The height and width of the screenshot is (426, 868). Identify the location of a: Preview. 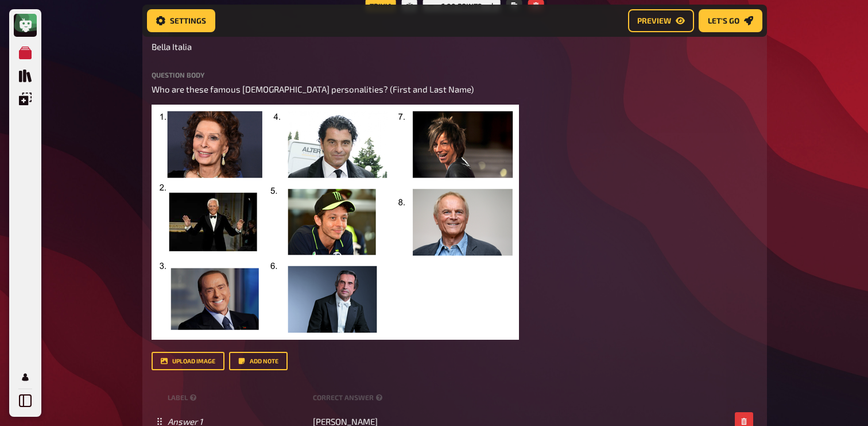
(660, 20).